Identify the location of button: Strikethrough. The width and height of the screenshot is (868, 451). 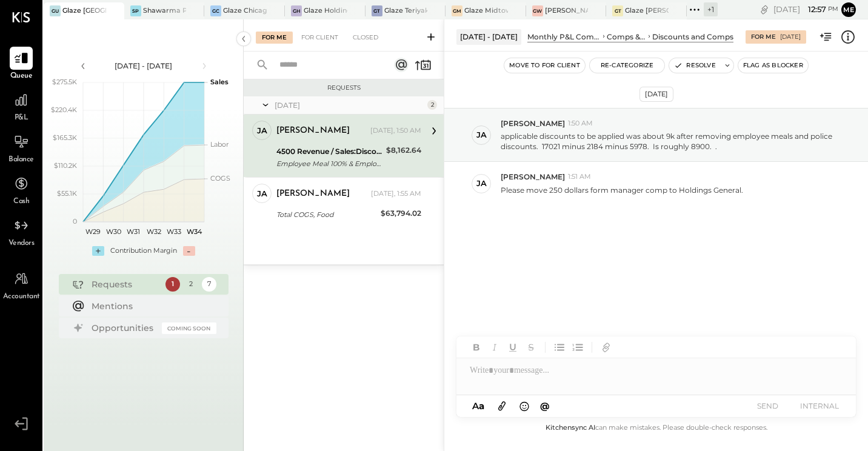
(531, 347).